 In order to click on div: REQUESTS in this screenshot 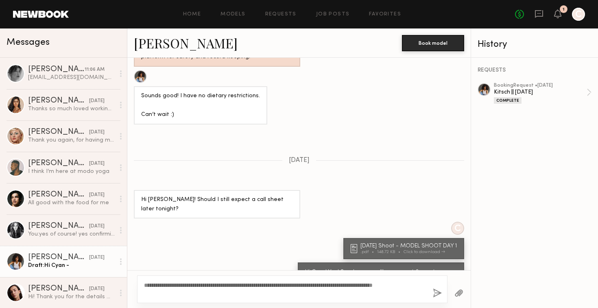, I will do `click(534, 70)`.